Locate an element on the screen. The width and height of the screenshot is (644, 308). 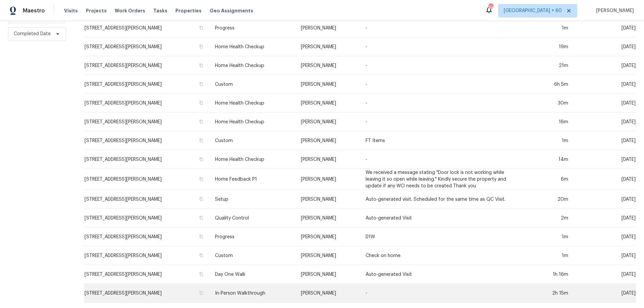
td: 6m is located at coordinates (550, 179).